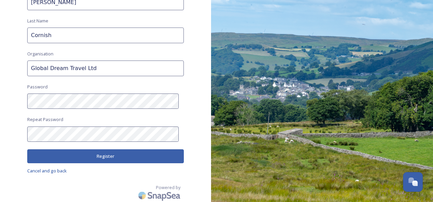  I want to click on span: Powered by, so click(168, 187).